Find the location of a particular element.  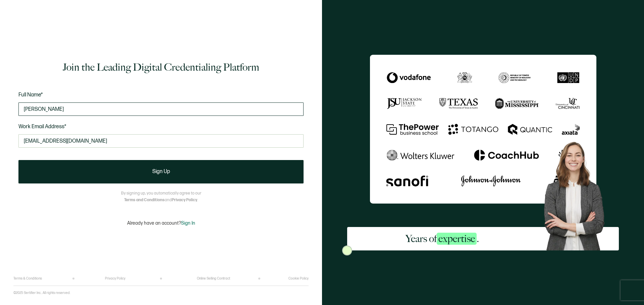

span: Sign In is located at coordinates (188, 223).